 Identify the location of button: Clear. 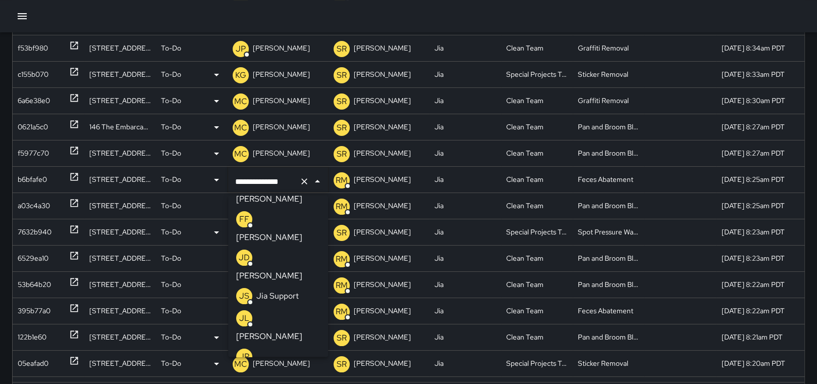
(304, 181).